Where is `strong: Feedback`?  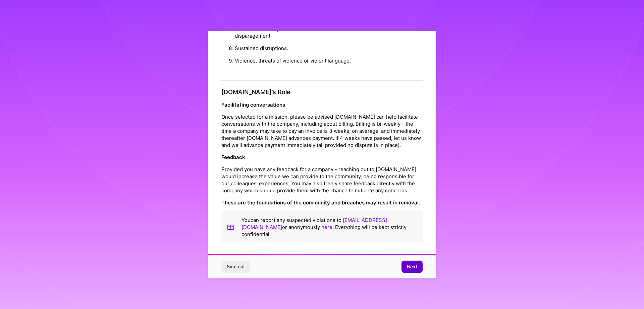 strong: Feedback is located at coordinates (233, 157).